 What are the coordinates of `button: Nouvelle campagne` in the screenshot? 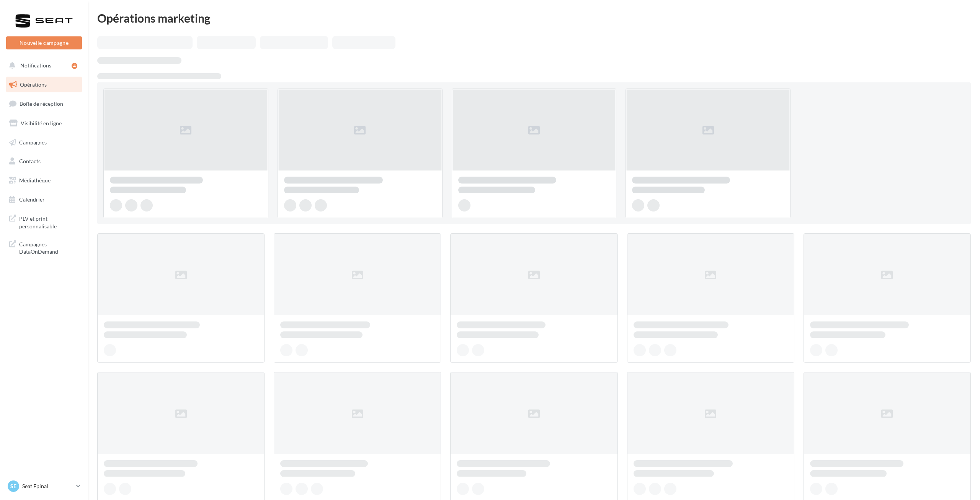 It's located at (44, 43).